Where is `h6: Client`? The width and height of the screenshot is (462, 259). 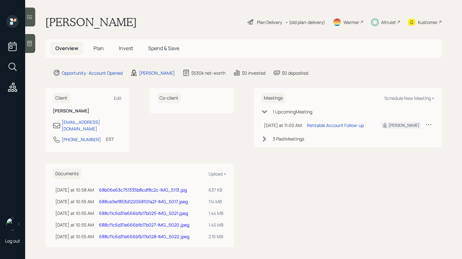 h6: Client is located at coordinates (61, 98).